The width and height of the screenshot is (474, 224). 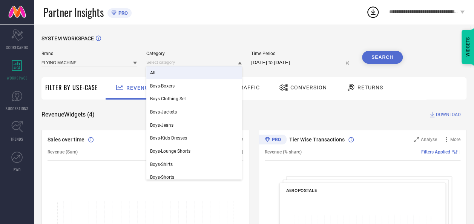 I want to click on span: SUGGESTIONS, so click(x=17, y=108).